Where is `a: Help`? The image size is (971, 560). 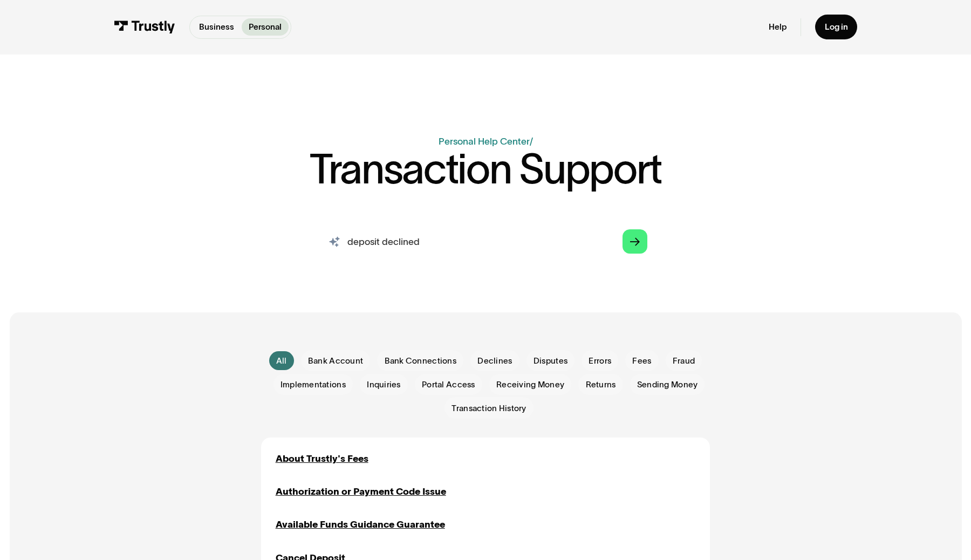 a: Help is located at coordinates (777, 27).